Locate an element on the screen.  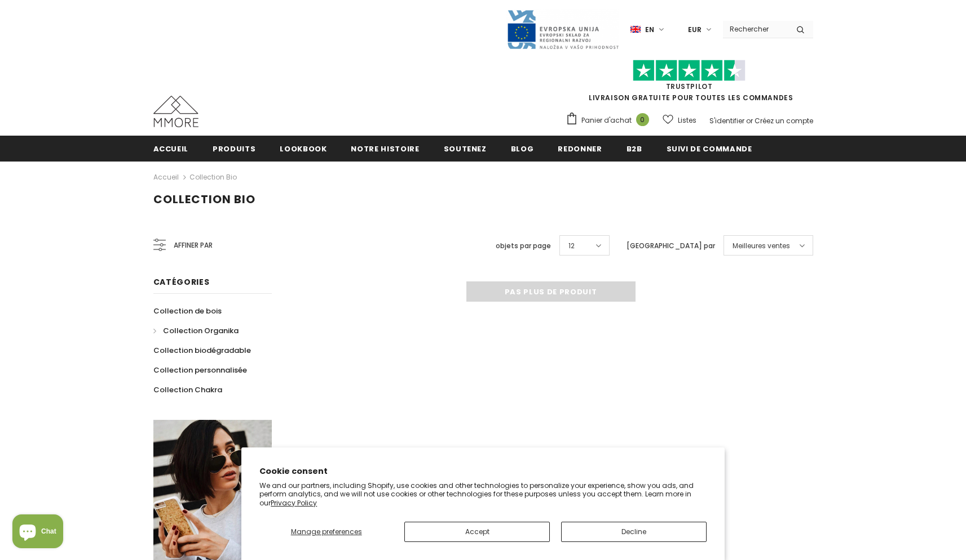
span: en is located at coordinates (649, 30).